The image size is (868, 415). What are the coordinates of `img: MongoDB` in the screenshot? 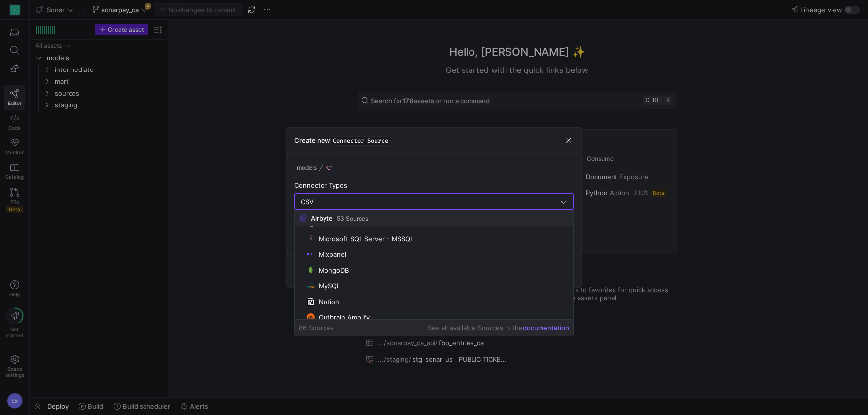 It's located at (311, 270).